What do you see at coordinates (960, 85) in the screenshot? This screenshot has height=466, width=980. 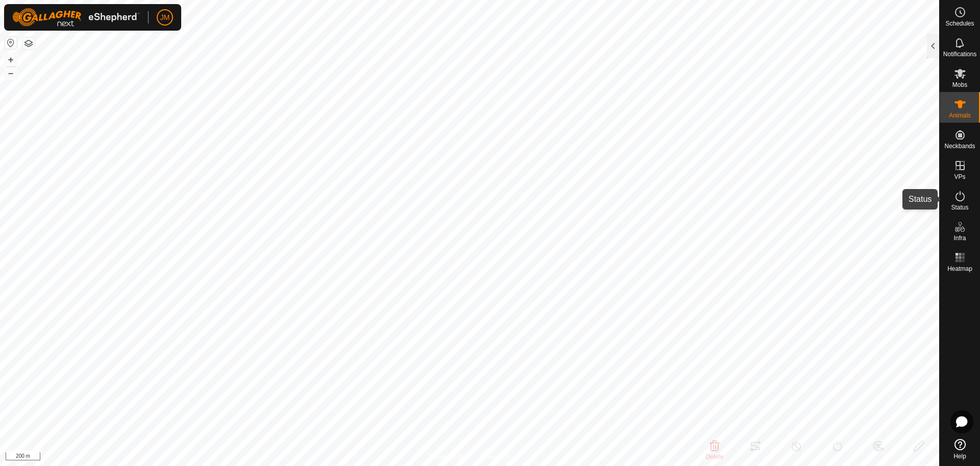 I see `span: Mobs` at bounding box center [960, 85].